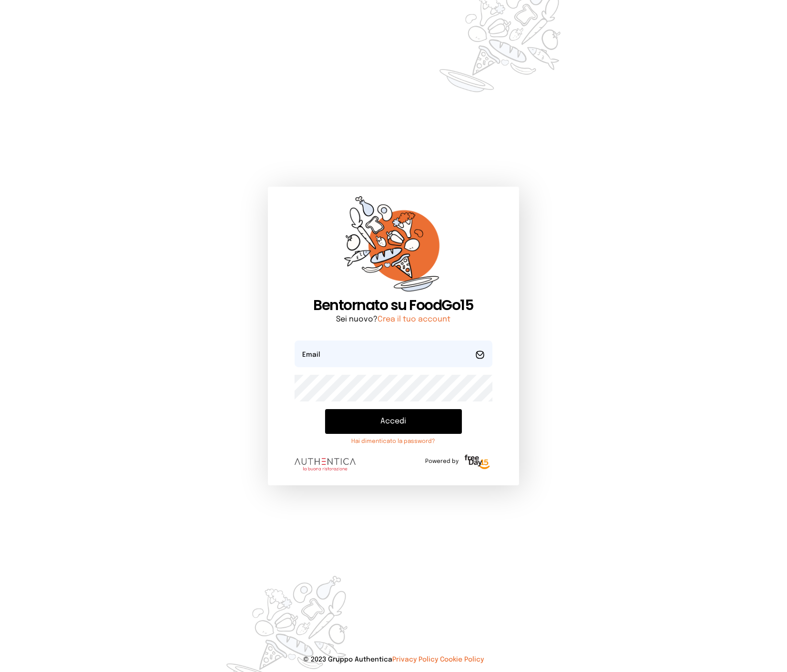  Describe the element at coordinates (462, 659) in the screenshot. I see `a: Cookie Policy` at that location.